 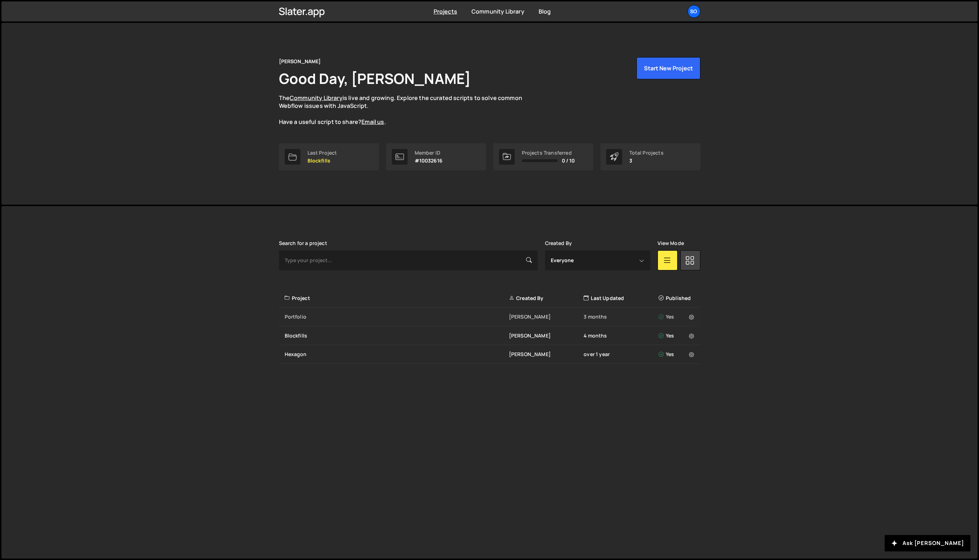 I want to click on a: Last Project Blockfills, so click(x=329, y=157).